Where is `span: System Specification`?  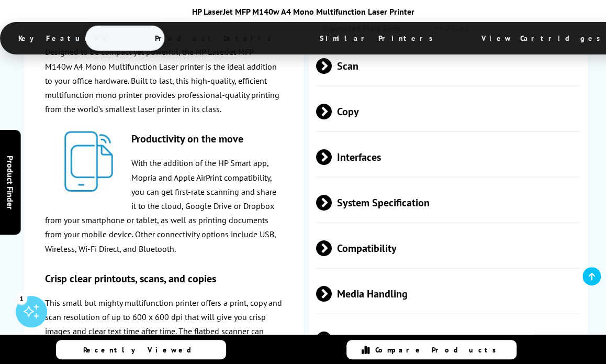 span: System Specification is located at coordinates (448, 202).